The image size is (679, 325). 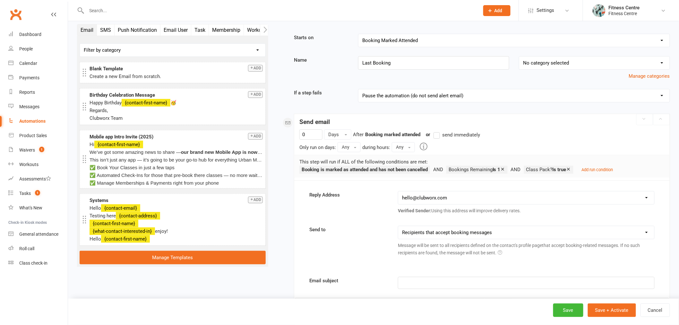 I want to click on span: We’ve got some amazing news to share —, so click(x=135, y=152).